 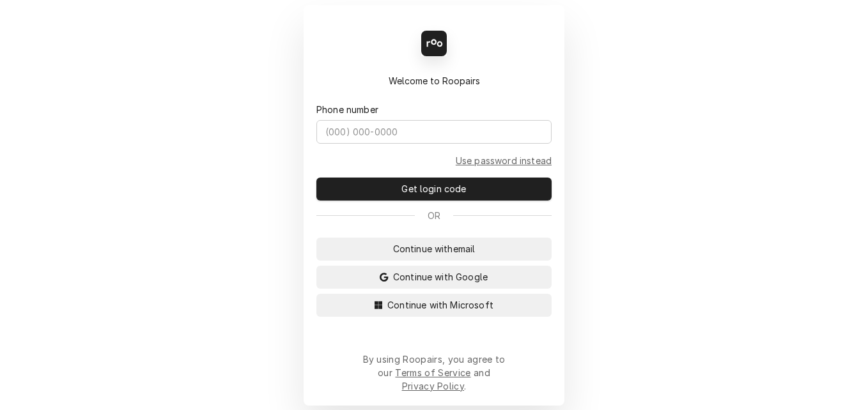 I want to click on span: Continue with email, so click(x=434, y=248).